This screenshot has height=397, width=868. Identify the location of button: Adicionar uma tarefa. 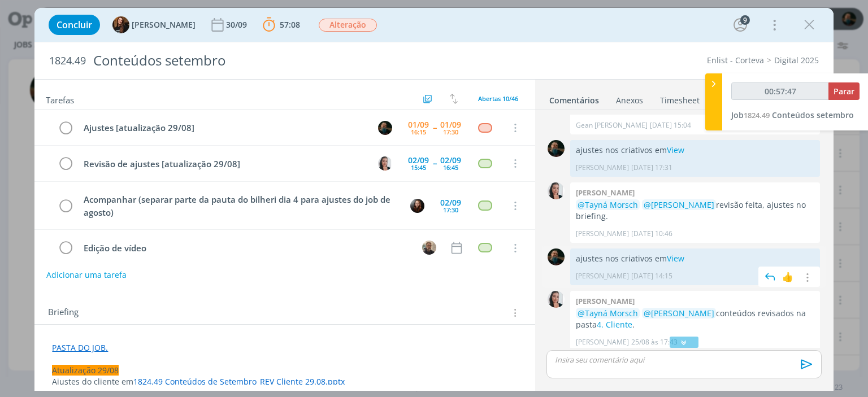
(87, 275).